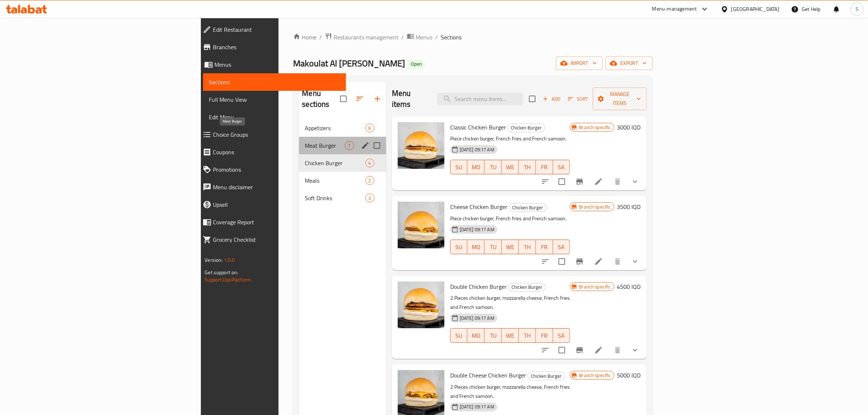 This screenshot has width=868, height=415. I want to click on div: Open, so click(416, 65).